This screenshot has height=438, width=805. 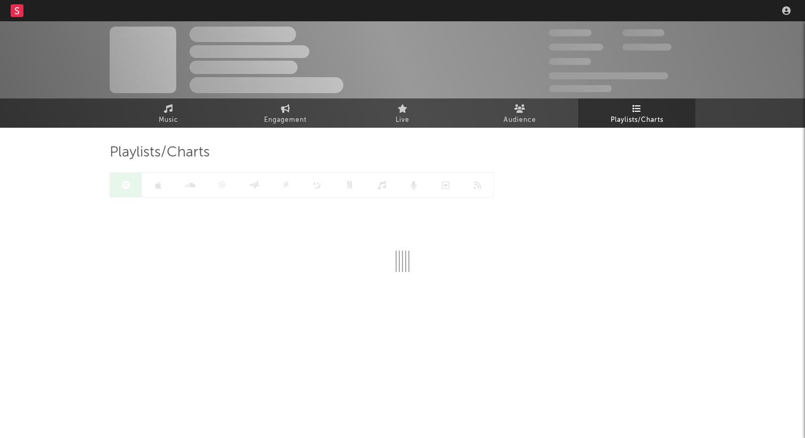 What do you see at coordinates (520, 120) in the screenshot?
I see `span: Audience` at bounding box center [520, 120].